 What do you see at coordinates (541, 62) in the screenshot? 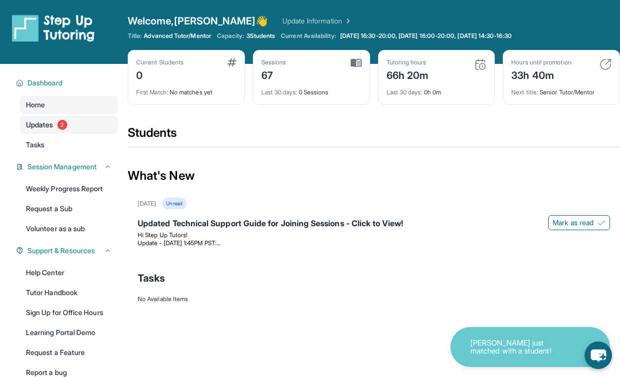
I see `div: Hours until promotion` at bounding box center [541, 62].